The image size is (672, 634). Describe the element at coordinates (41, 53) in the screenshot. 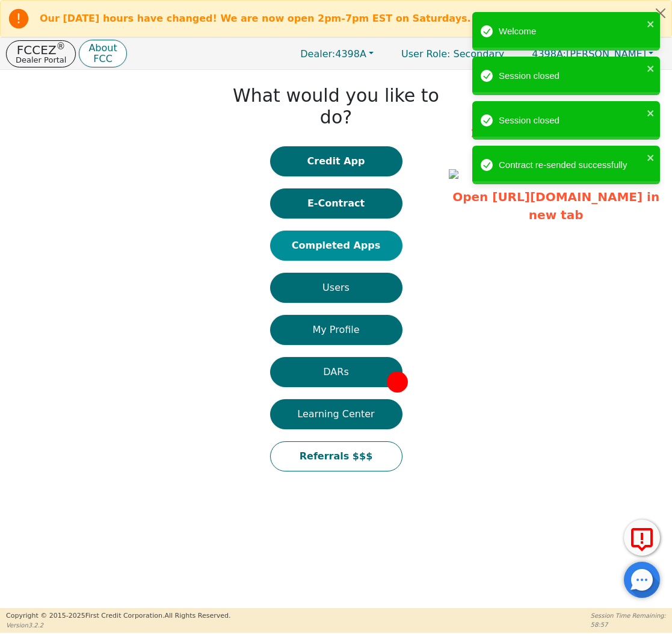

I see `a: FCCEZ®Dealer Portal` at that location.